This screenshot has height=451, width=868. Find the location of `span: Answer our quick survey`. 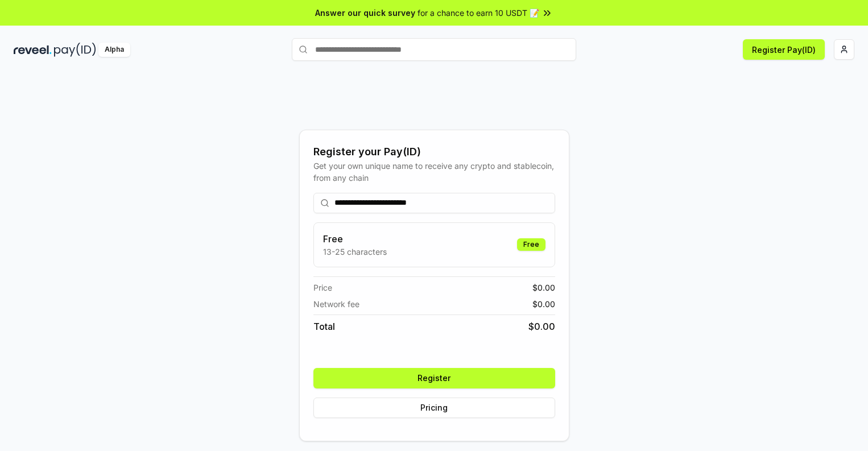

span: Answer our quick survey is located at coordinates (365, 12).